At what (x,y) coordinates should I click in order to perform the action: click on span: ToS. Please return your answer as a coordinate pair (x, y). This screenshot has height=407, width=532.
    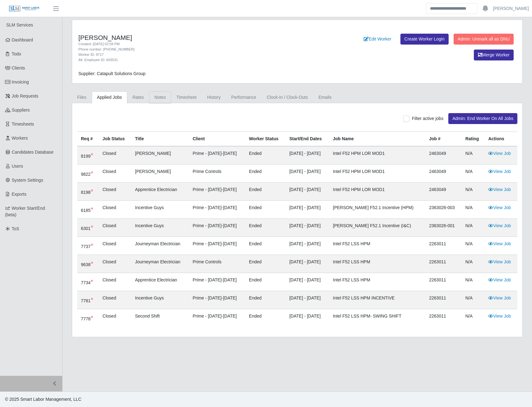
    Looking at the image, I should click on (16, 228).